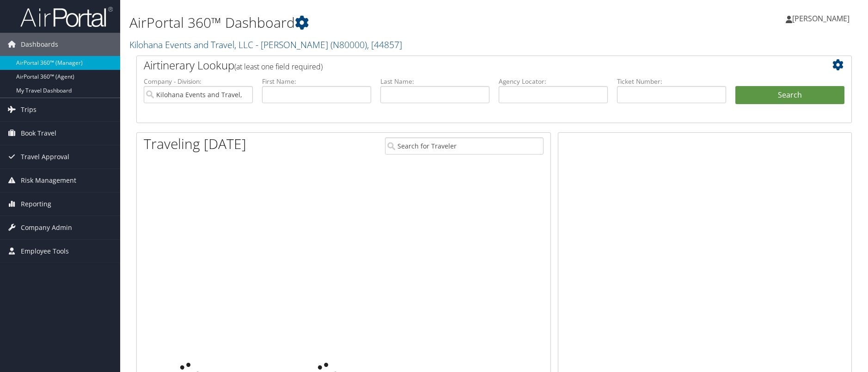 This screenshot has height=372, width=868. What do you see at coordinates (48, 180) in the screenshot?
I see `span: Risk Management` at bounding box center [48, 180].